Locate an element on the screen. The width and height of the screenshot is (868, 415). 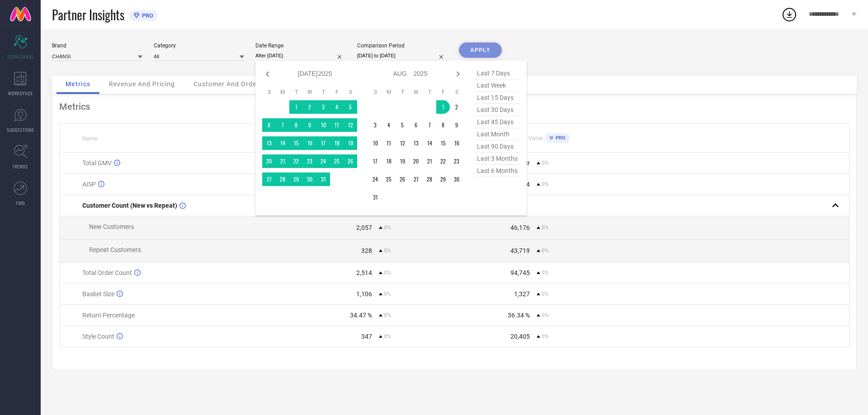
td: Sat Aug 16 2025 is located at coordinates (456, 143).